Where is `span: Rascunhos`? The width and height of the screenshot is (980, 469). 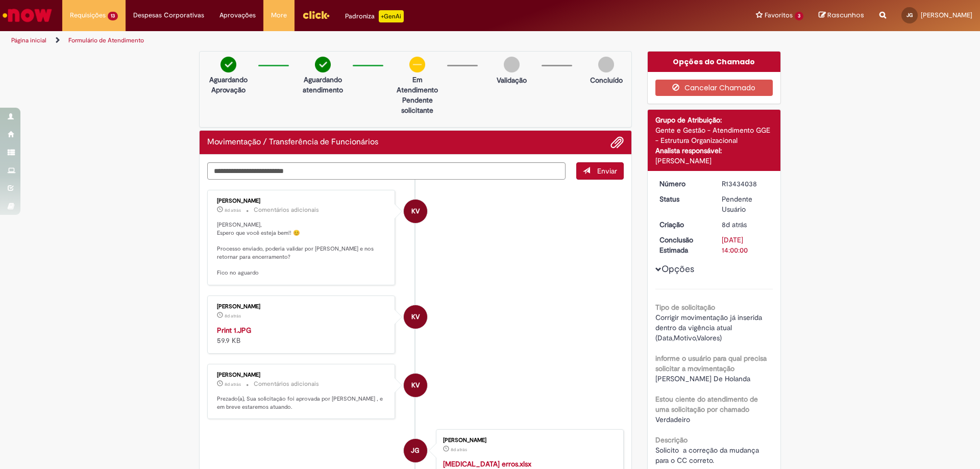
span: Rascunhos is located at coordinates (846, 15).